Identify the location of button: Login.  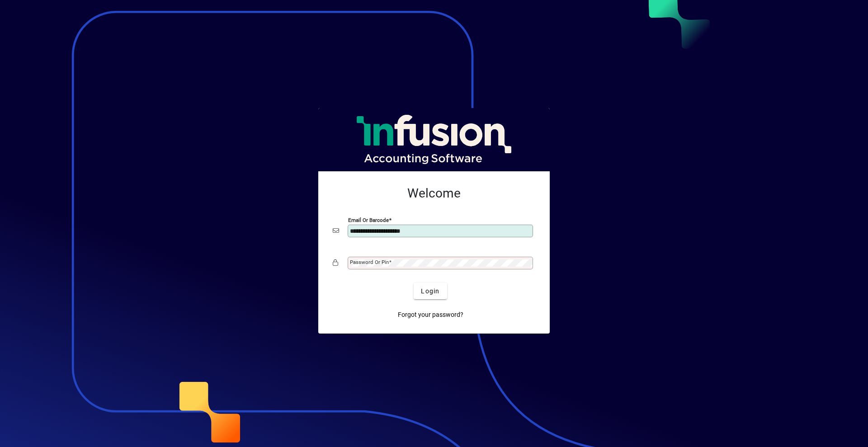
(430, 291).